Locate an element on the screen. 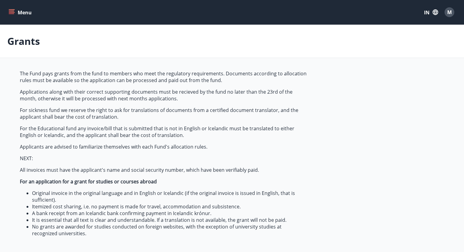 The width and height of the screenshot is (464, 252). button: menu is located at coordinates (21, 12).